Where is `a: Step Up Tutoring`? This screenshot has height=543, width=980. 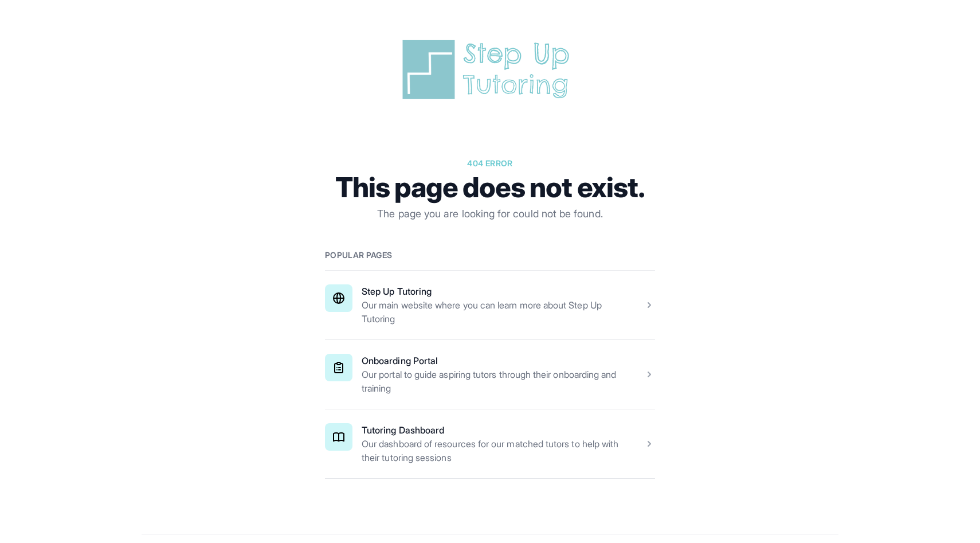
a: Step Up Tutoring is located at coordinates (397, 291).